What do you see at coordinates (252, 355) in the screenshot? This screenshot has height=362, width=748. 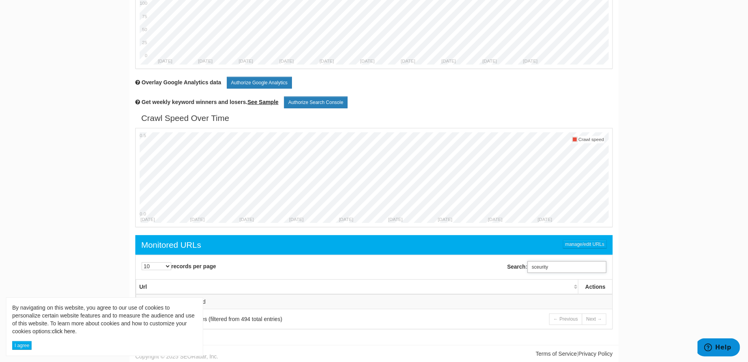 I see `div: Copyright © 2025 SEORadar, Inc.` at bounding box center [252, 355].